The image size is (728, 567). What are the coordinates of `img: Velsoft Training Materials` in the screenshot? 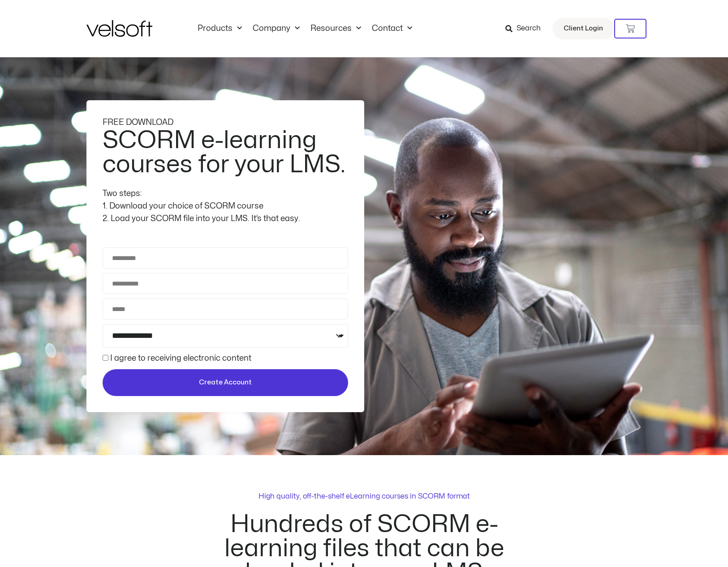 It's located at (119, 28).